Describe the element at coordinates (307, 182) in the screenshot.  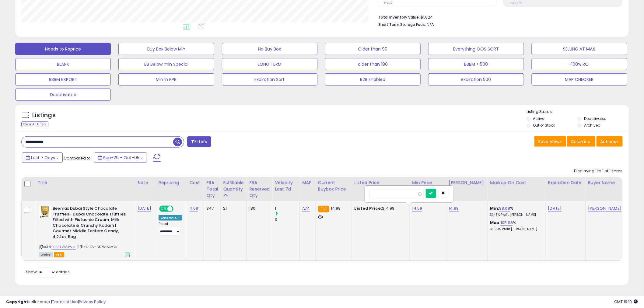
I see `div: MAP` at that location.